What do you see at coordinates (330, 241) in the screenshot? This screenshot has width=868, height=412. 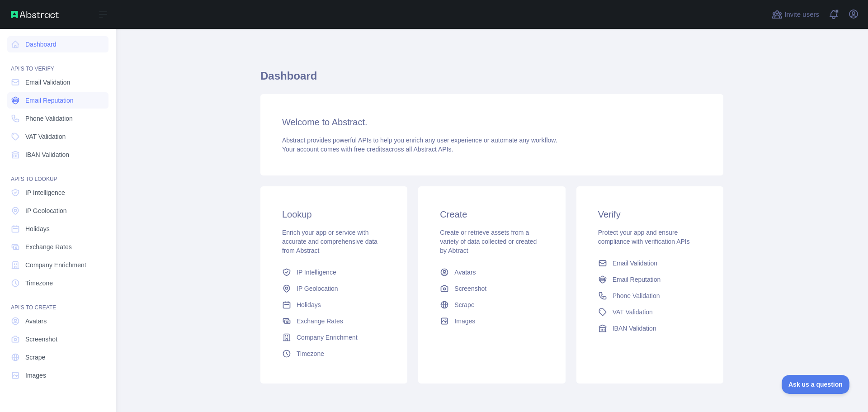 I see `span: Enrich your app or service with accurate and comprehensive data from Abstract` at bounding box center [330, 241].